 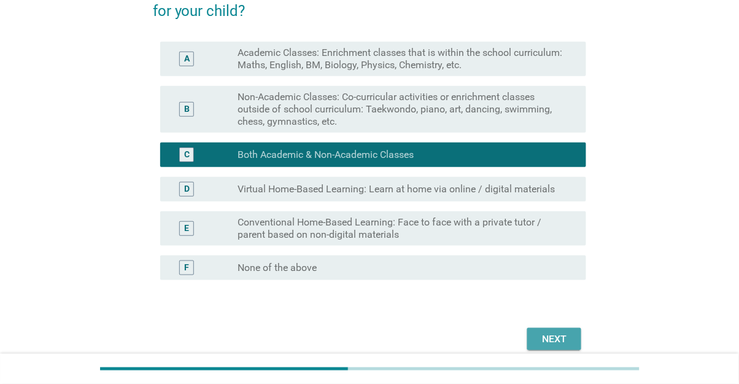 I want to click on label: Virtual Home-Based Learning: Learn at home via online / digital materials, so click(x=396, y=189).